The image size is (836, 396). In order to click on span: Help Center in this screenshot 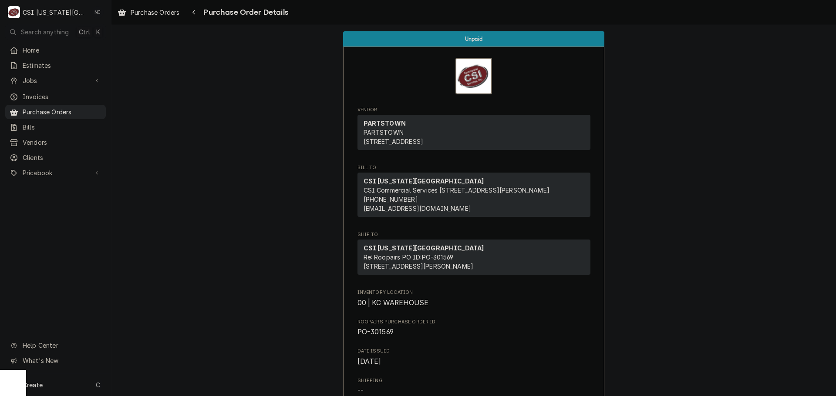, I will do `click(61, 346)`.